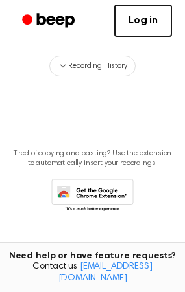 The image size is (185, 292). What do you see at coordinates (97, 66) in the screenshot?
I see `span: Recording History` at bounding box center [97, 66].